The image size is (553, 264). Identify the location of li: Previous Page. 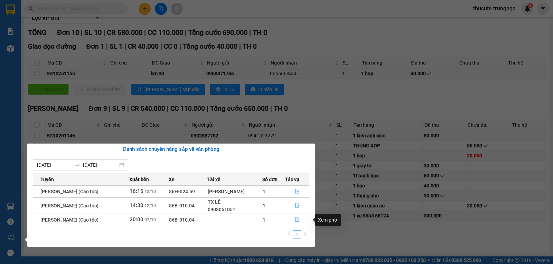
(289, 235).